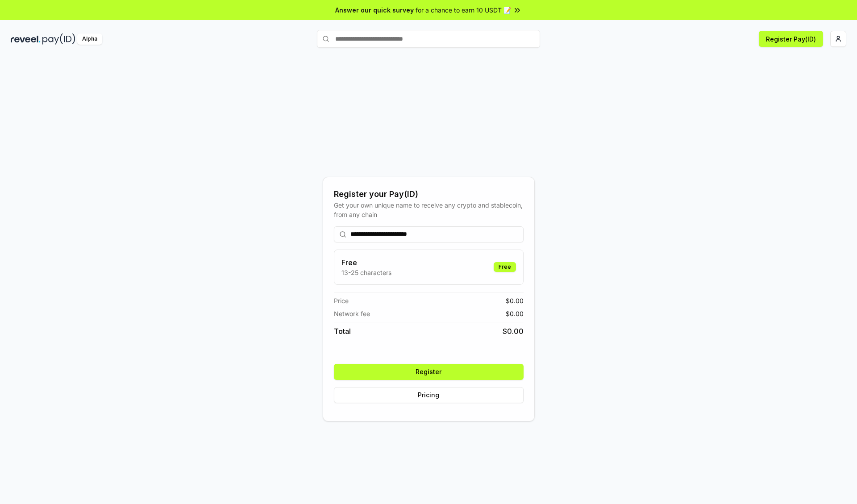  What do you see at coordinates (366, 272) in the screenshot?
I see `p: 13-25 characters` at bounding box center [366, 272].